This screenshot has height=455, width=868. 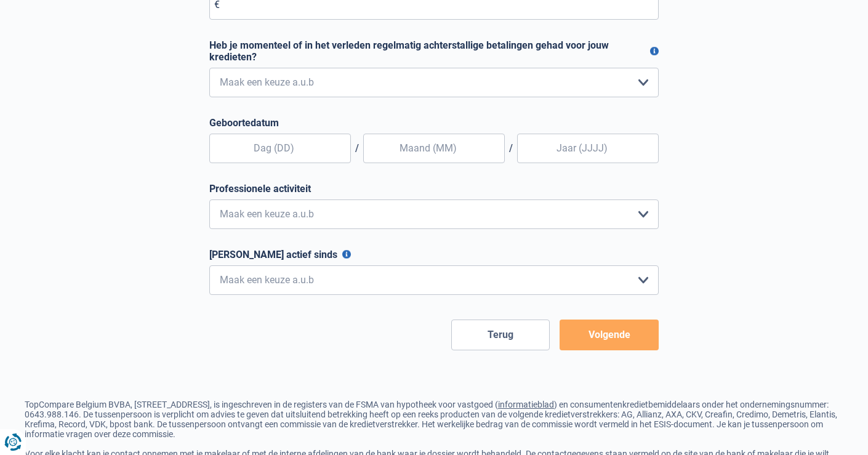 I want to click on input: Dag (DD), so click(x=280, y=148).